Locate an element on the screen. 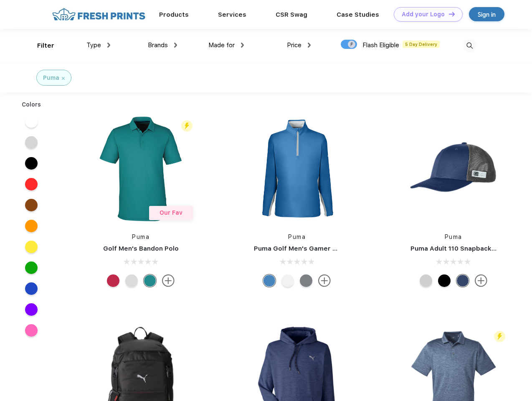 This screenshot has height=401, width=532. img: fo%20logo%202.webp is located at coordinates (98, 14).